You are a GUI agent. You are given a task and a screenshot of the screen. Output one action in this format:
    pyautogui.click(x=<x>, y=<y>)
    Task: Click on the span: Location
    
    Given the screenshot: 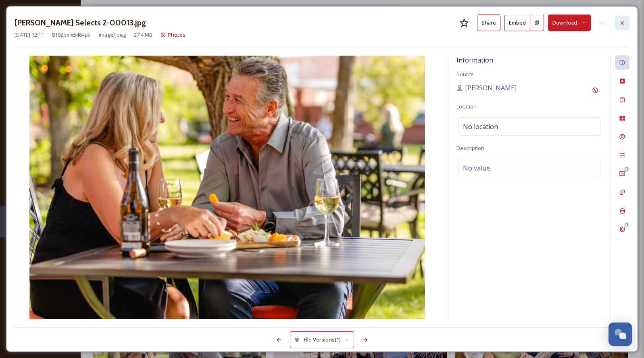 What is the action you would take?
    pyautogui.click(x=466, y=106)
    